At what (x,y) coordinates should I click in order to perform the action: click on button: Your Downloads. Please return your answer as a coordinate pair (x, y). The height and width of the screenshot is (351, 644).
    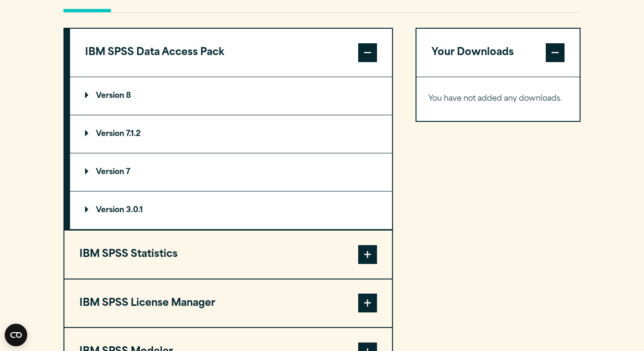
    Looking at the image, I should click on (498, 53).